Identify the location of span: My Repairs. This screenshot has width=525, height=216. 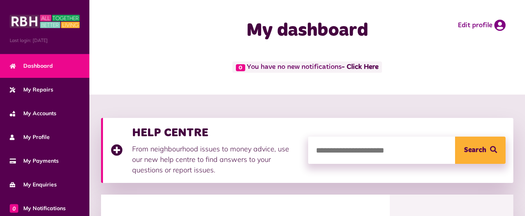
(31, 89).